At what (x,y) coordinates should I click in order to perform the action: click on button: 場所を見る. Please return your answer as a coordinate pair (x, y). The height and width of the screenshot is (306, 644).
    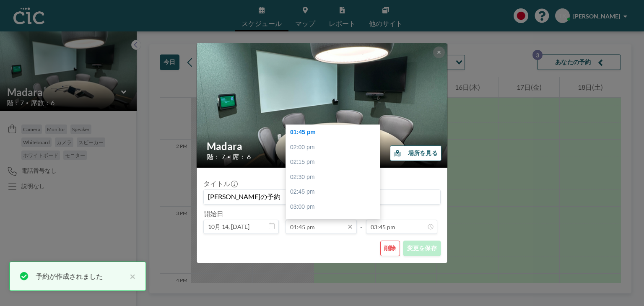
    Looking at the image, I should click on (415, 153).